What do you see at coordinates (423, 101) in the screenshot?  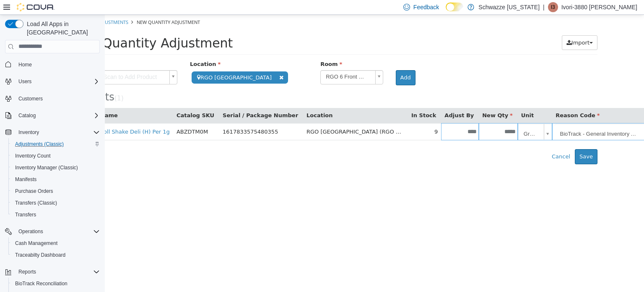 I see `button: Unit` at bounding box center [423, 101].